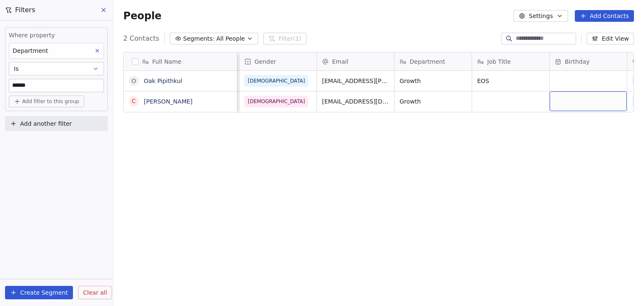 The height and width of the screenshot is (306, 644). I want to click on span: Birthday, so click(577, 62).